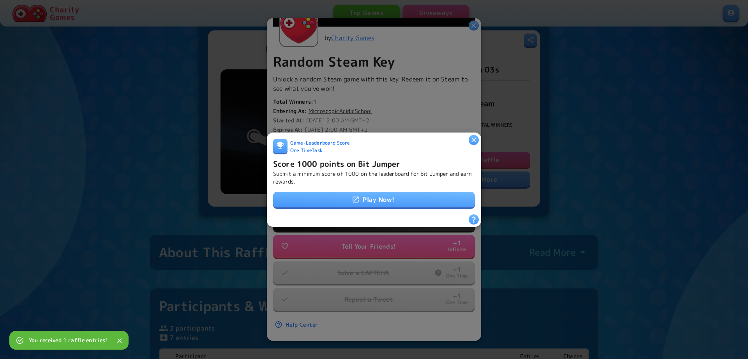 Image resolution: width=748 pixels, height=359 pixels. Describe the element at coordinates (374, 200) in the screenshot. I see `a: Play Now!` at that location.